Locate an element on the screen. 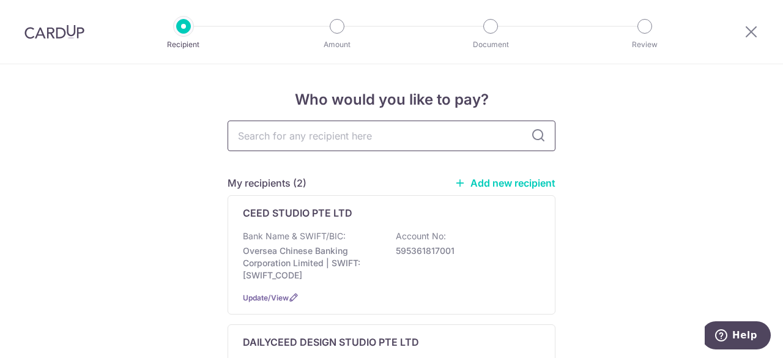  p: Amount is located at coordinates (337, 45).